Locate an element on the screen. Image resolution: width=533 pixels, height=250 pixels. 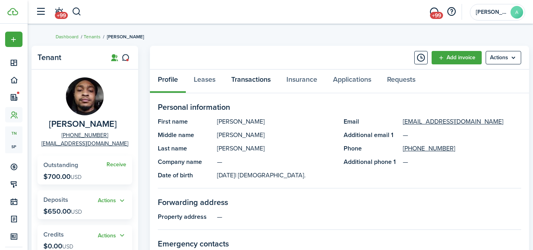
span: Credits is located at coordinates (54, 234).